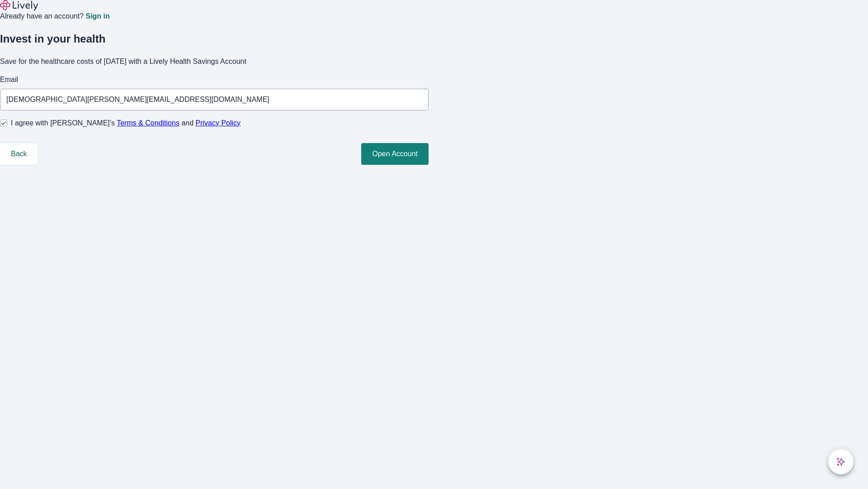  I want to click on a: Sign in, so click(98, 17).